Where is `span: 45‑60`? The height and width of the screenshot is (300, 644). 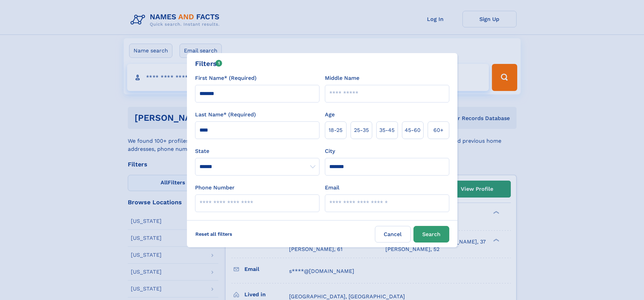 span: 45‑60 is located at coordinates (412, 130).